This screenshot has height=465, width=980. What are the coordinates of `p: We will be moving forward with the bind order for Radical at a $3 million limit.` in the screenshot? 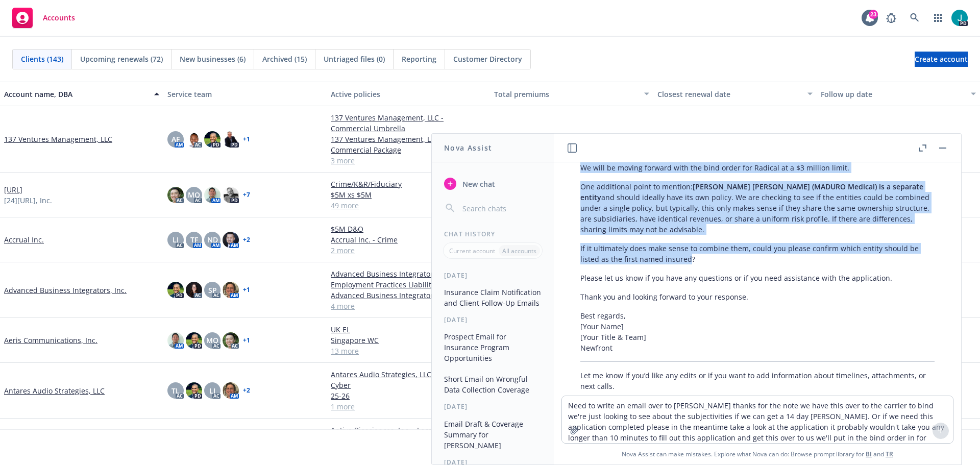 It's located at (757, 167).